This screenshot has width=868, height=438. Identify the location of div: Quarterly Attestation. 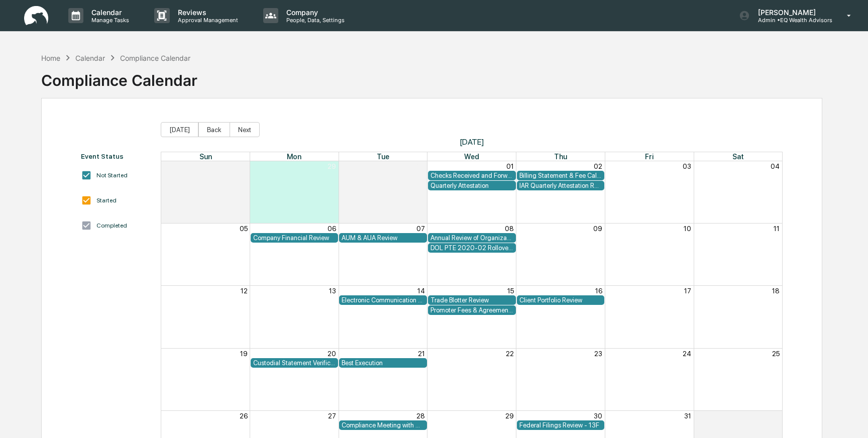
(471, 186).